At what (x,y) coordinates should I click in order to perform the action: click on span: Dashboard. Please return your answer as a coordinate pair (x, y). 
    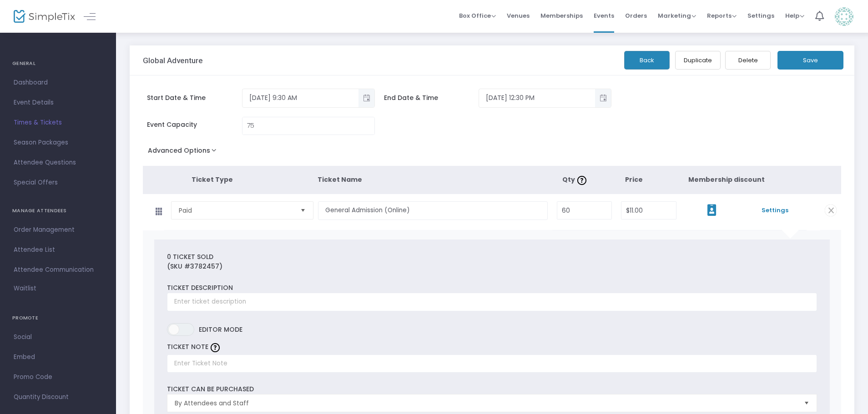
    Looking at the image, I should click on (58, 83).